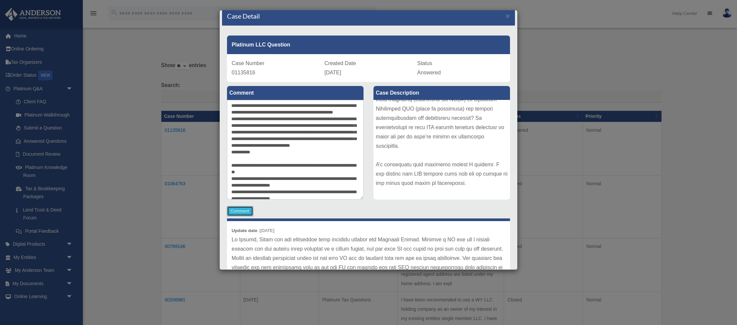 The image size is (737, 325). I want to click on span: Answered, so click(429, 72).